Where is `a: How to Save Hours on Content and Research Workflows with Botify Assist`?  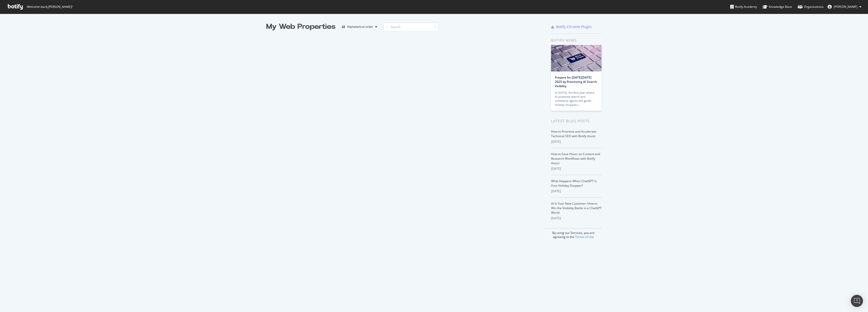
a: How to Save Hours on Content and Research Workflows with Botify Assist is located at coordinates (575, 158).